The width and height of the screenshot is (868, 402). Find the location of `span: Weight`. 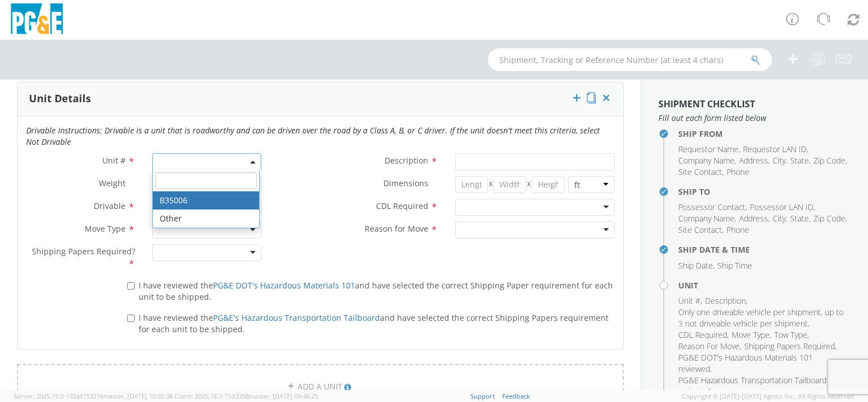

span: Weight is located at coordinates (112, 183).